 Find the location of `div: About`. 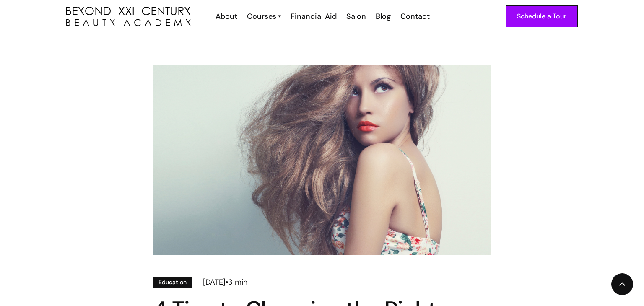

div: About is located at coordinates (226, 17).